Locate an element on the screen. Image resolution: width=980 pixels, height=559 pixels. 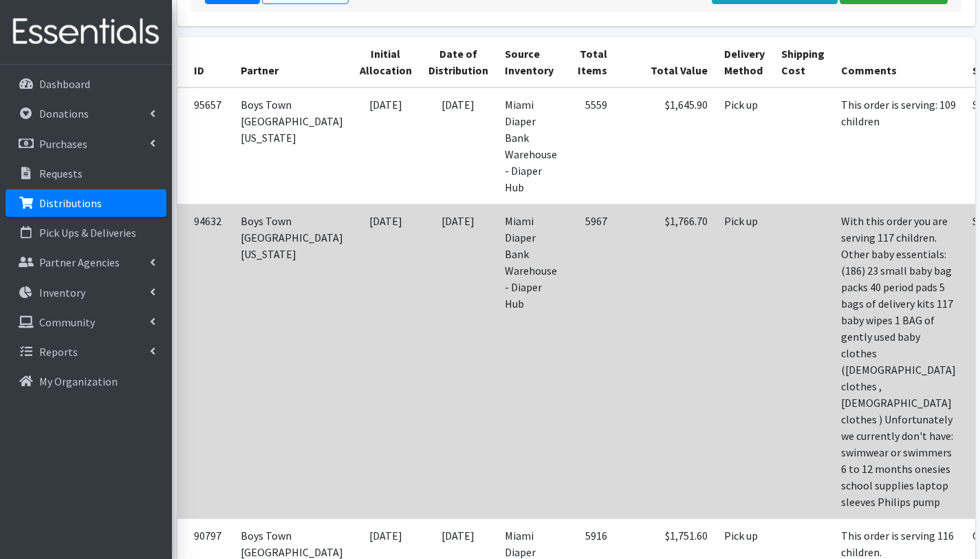
th: Source Inventory is located at coordinates (531, 62).